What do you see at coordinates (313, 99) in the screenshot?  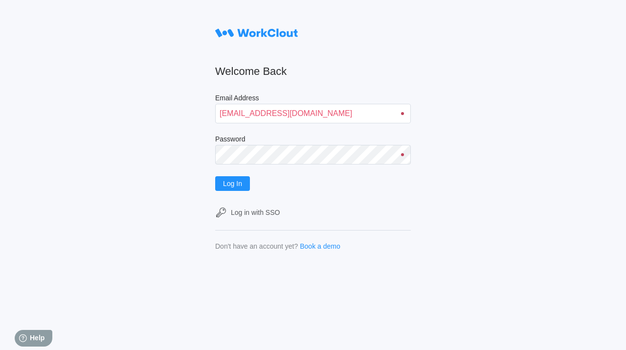 I see `label: Email Address` at bounding box center [313, 99].